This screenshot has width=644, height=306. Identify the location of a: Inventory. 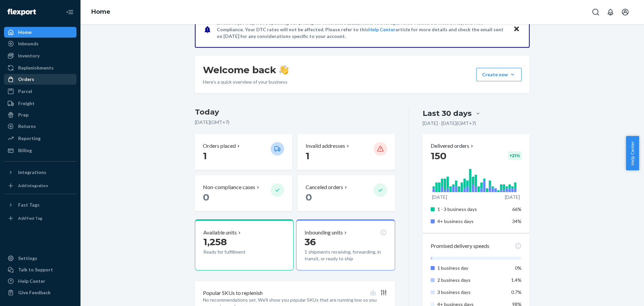
(40, 56).